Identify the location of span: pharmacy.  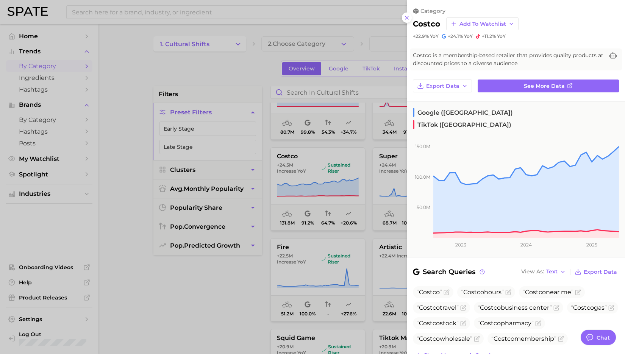
(505, 323).